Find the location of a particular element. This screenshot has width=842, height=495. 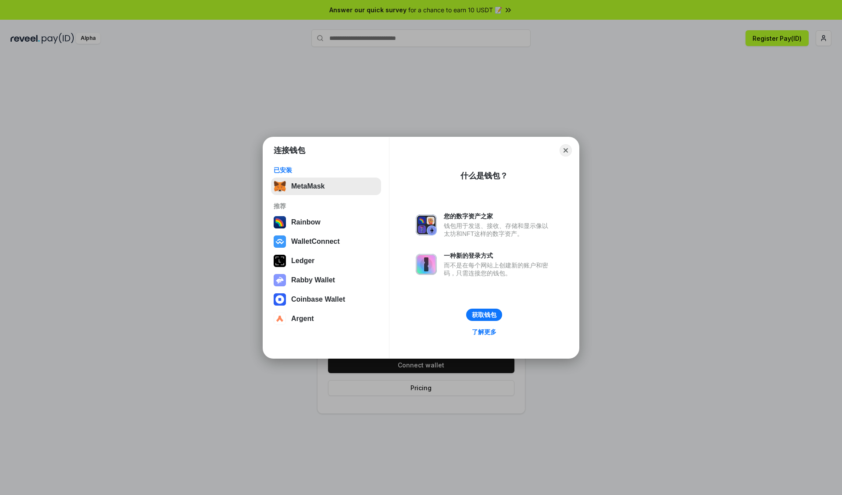

button: Ledger is located at coordinates (326, 261).